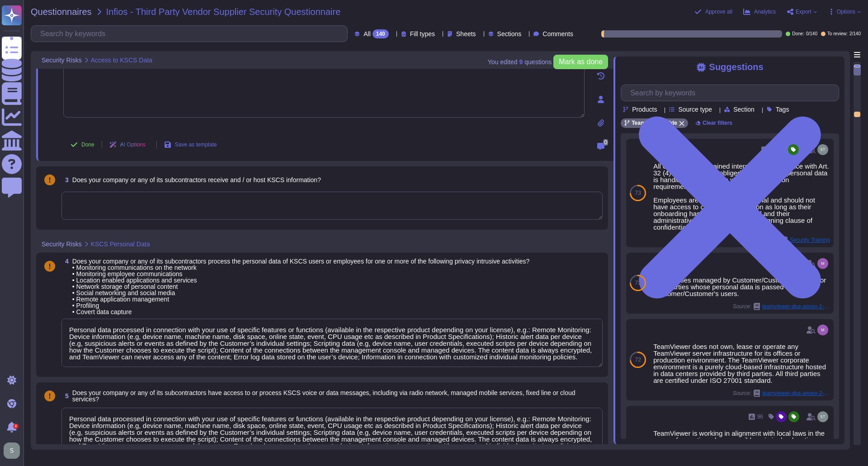 The width and height of the screenshot is (868, 466). I want to click on div: TeamViewer does not own, lease or operate any TeamViewer server infrastructure for its offices or..., so click(741, 363).